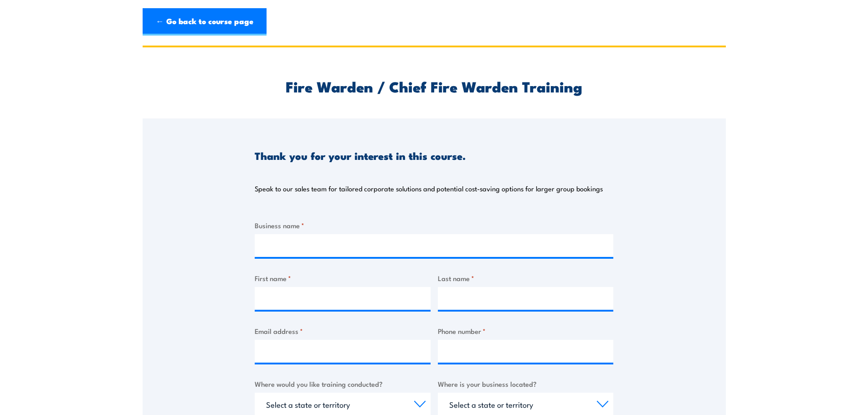 The image size is (868, 415). I want to click on label: Last name, so click(526, 278).